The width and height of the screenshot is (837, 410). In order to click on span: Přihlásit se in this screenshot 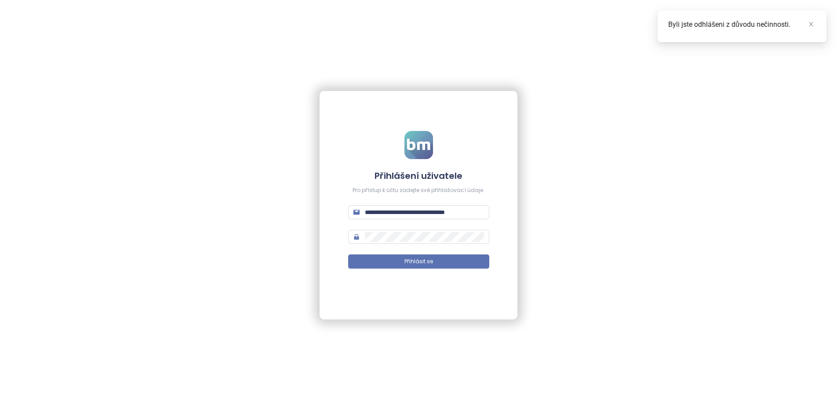, I will do `click(418, 261)`.